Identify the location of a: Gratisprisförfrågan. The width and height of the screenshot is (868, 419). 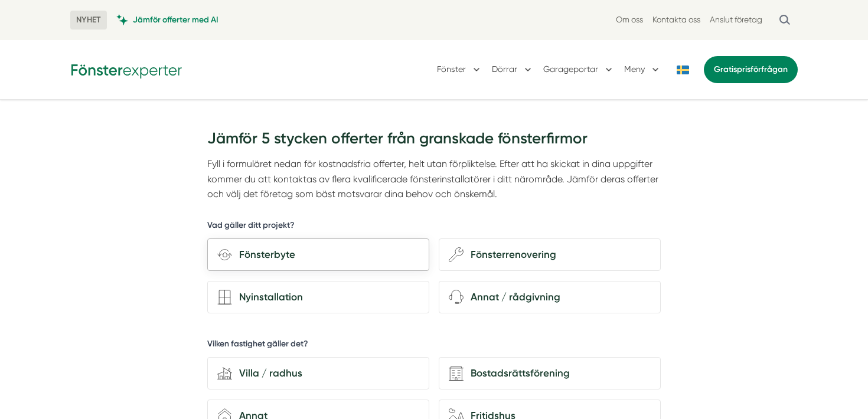
(751, 70).